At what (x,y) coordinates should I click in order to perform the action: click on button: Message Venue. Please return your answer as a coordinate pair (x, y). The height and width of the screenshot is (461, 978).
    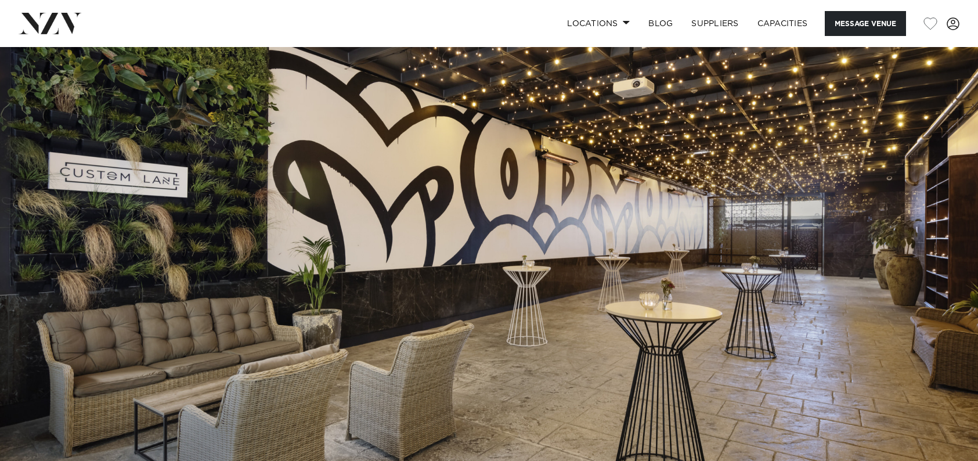
    Looking at the image, I should click on (866, 23).